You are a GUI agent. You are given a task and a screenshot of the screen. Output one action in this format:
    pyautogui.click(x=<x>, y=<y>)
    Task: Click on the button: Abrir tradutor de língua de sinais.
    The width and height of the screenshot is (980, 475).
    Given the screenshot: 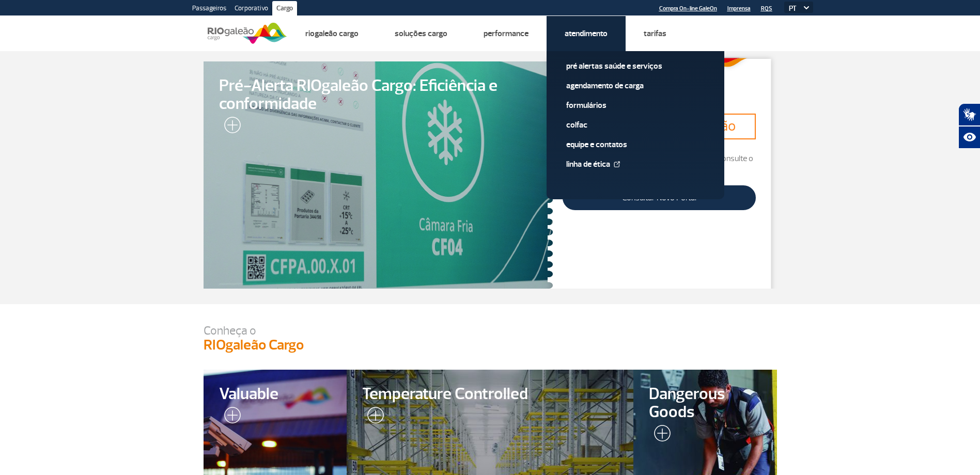 What is the action you would take?
    pyautogui.click(x=969, y=114)
    